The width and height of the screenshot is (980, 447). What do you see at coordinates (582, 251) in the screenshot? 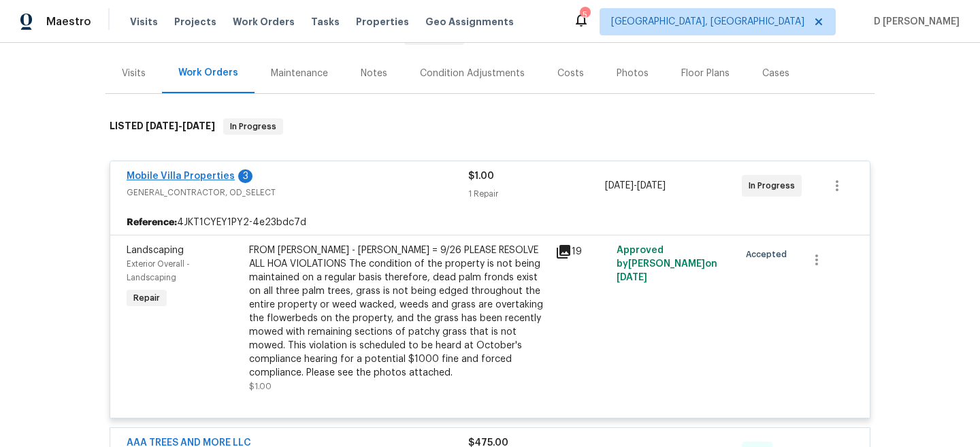
I see `div: 19` at bounding box center [582, 251].